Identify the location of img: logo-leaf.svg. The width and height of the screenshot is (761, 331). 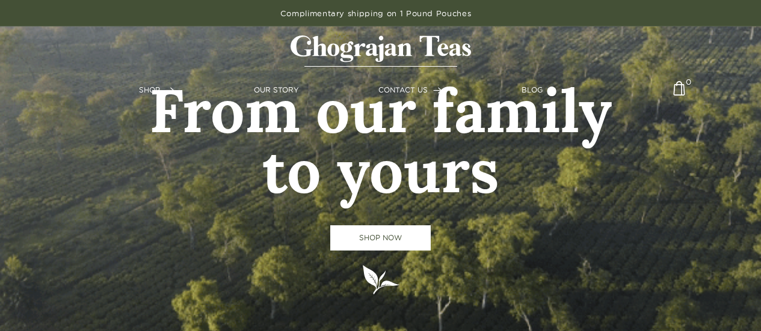
(381, 280).